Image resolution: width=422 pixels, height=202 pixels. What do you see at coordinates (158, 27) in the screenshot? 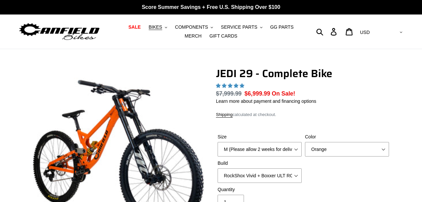
I see `button: BIKES` at bounding box center [158, 27].